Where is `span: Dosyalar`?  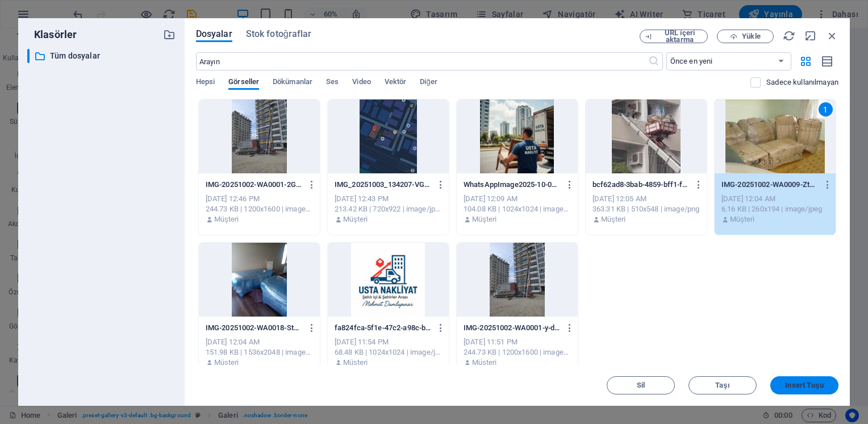
span: Dosyalar is located at coordinates (214, 34).